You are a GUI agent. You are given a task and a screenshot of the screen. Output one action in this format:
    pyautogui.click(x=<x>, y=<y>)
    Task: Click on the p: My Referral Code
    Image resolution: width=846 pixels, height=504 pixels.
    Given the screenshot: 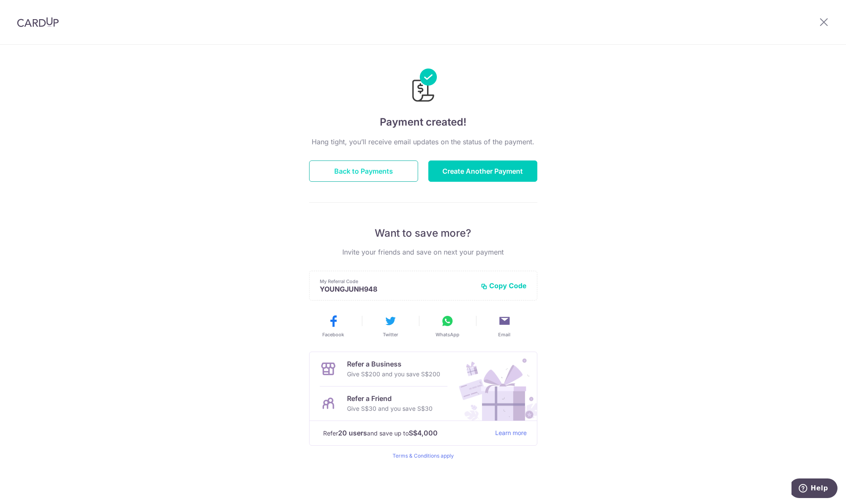 What is the action you would take?
    pyautogui.click(x=397, y=281)
    